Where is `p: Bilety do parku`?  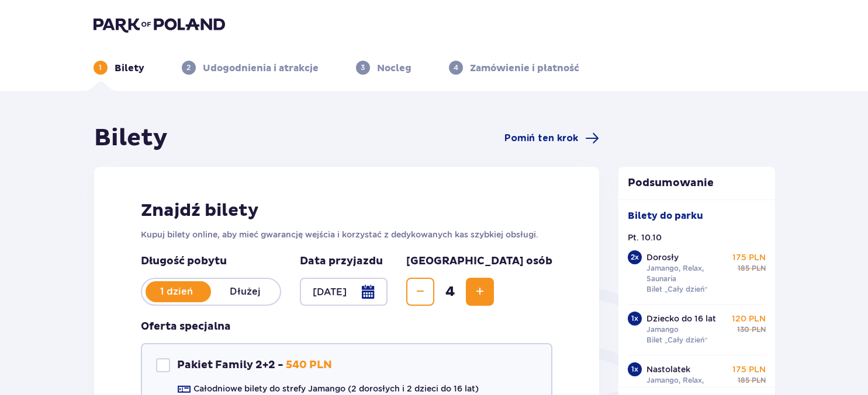 p: Bilety do parku is located at coordinates (665, 216).